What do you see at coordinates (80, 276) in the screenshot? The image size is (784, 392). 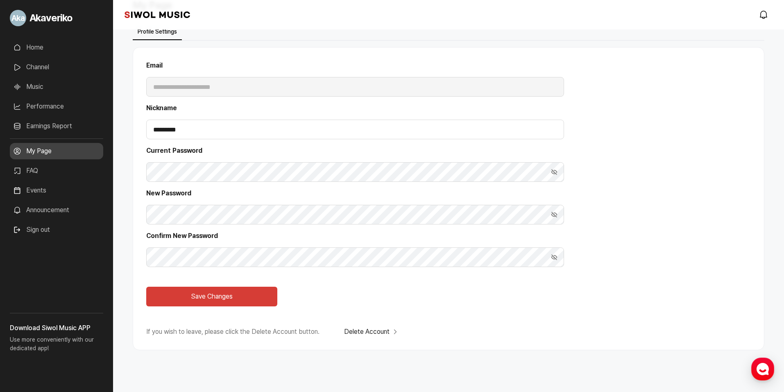 I see `span: Messages` at bounding box center [80, 276].